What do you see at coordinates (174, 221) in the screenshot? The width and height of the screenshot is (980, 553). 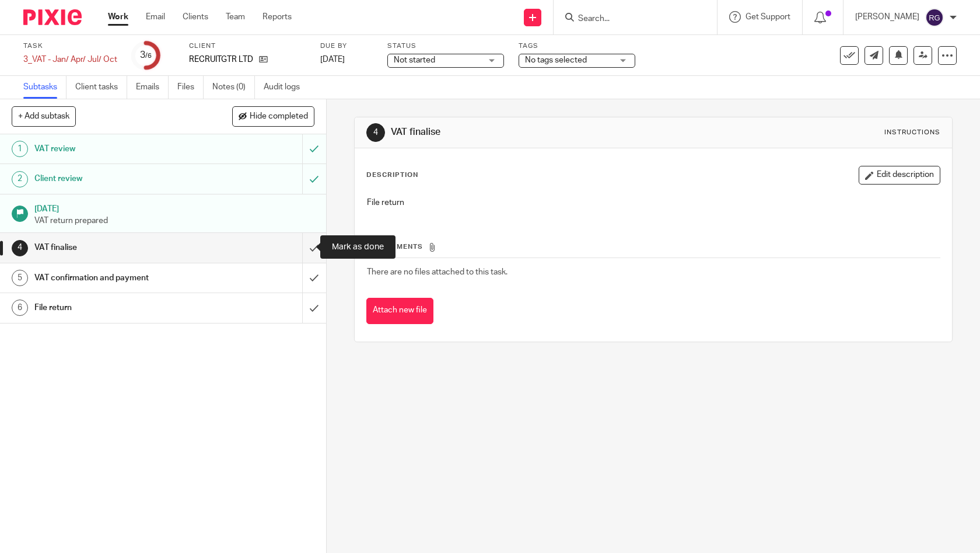 I see `p: VAT return prepared` at bounding box center [174, 221].